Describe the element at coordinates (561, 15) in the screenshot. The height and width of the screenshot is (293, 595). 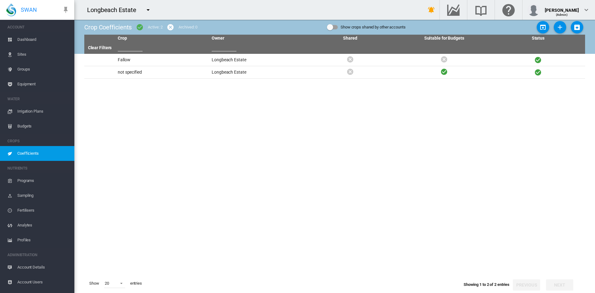
I see `span: (Admin)` at that location.